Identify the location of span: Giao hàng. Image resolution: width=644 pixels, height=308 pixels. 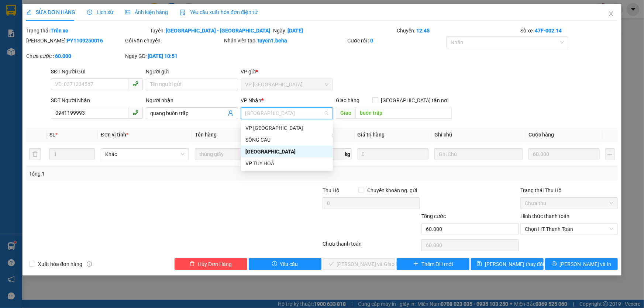
(347, 100).